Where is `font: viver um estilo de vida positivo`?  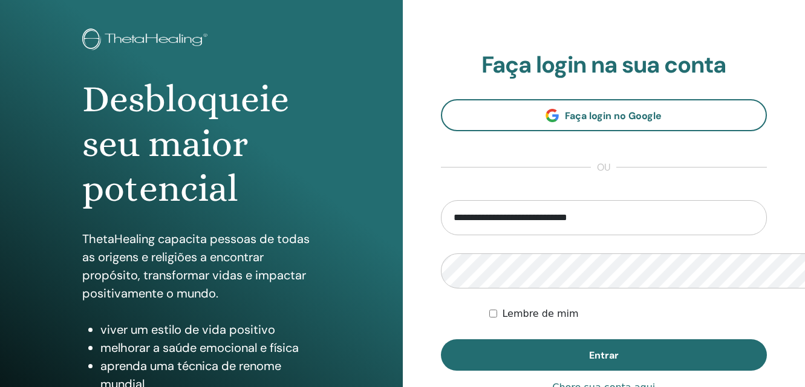
font: viver um estilo de vida positivo is located at coordinates (188, 330).